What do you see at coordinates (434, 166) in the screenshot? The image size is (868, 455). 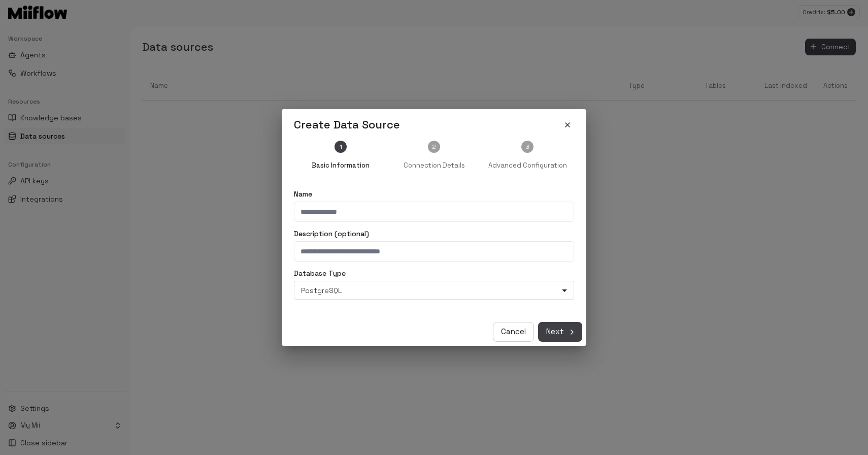 I see `span: Connection Details` at bounding box center [434, 166].